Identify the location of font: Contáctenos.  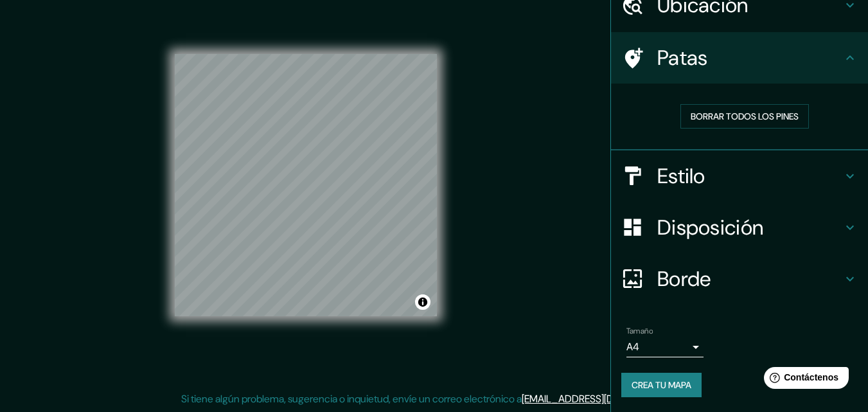
(57, 16).